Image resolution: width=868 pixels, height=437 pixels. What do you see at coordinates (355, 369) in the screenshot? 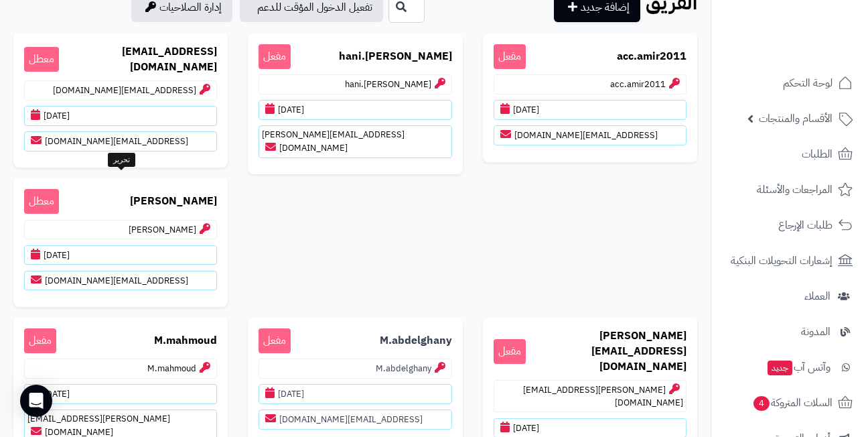
I see `p: M.abdelghany` at bounding box center [355, 369].